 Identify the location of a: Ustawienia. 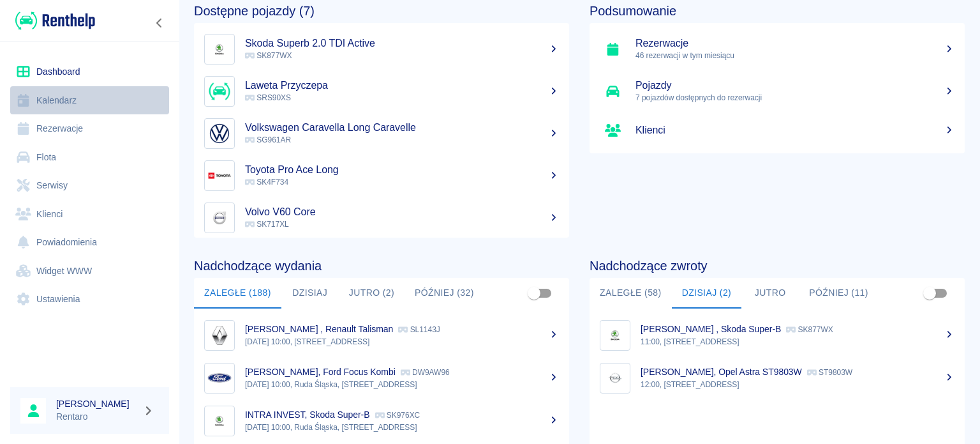
(89, 299).